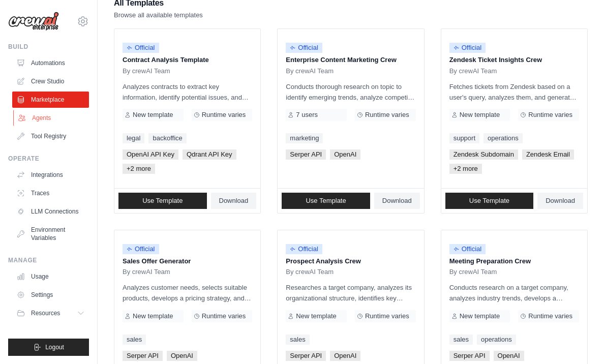 This screenshot has height=364, width=604. What do you see at coordinates (50, 82) in the screenshot?
I see `a: Crew Studio` at bounding box center [50, 82].